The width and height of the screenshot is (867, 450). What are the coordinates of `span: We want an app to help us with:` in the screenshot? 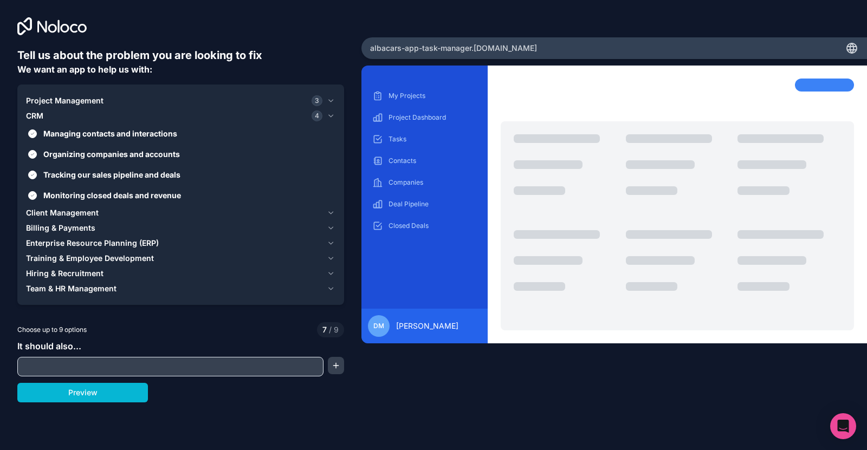 It's located at (85, 69).